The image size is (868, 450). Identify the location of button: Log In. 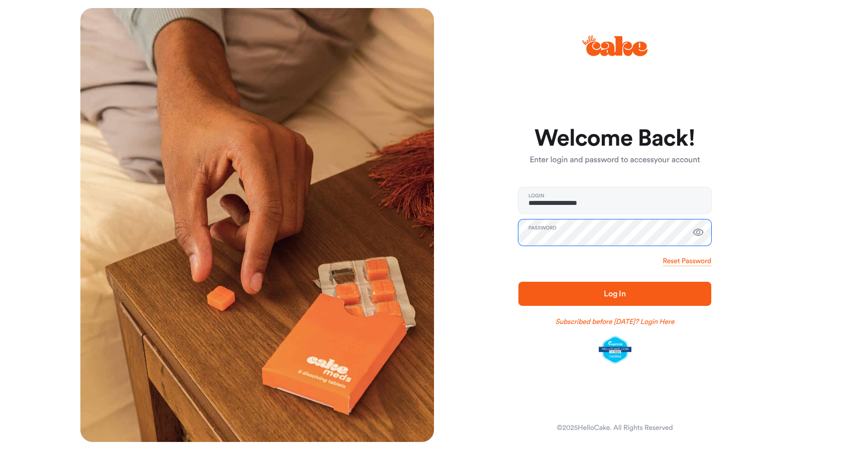
(615, 293).